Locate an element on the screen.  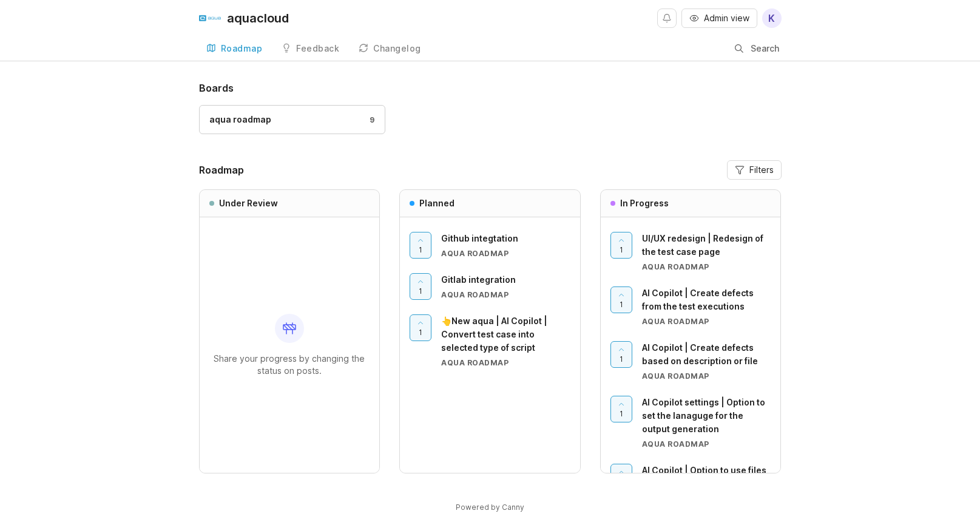
h1: Boards is located at coordinates (491, 88).